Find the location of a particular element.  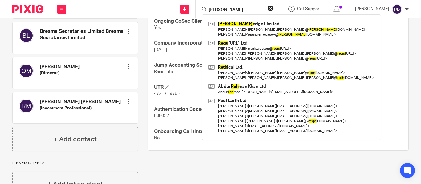

h5: (Investment Professional) is located at coordinates (80, 108).